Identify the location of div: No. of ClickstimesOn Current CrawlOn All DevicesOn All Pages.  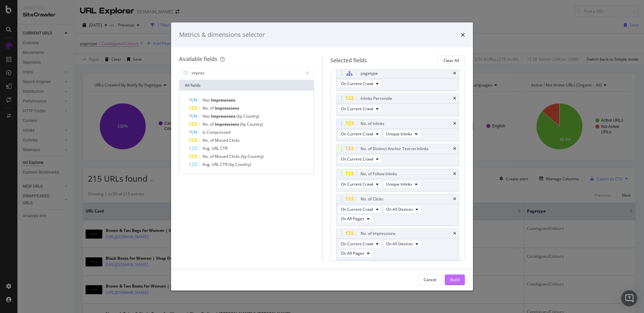
(398, 210).